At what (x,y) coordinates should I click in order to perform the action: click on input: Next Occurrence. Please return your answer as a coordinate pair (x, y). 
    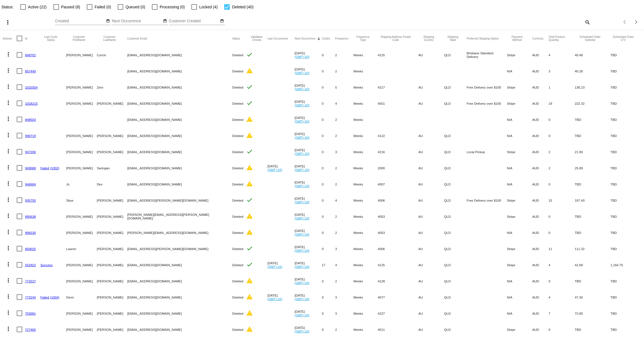
    Looking at the image, I should click on (137, 21).